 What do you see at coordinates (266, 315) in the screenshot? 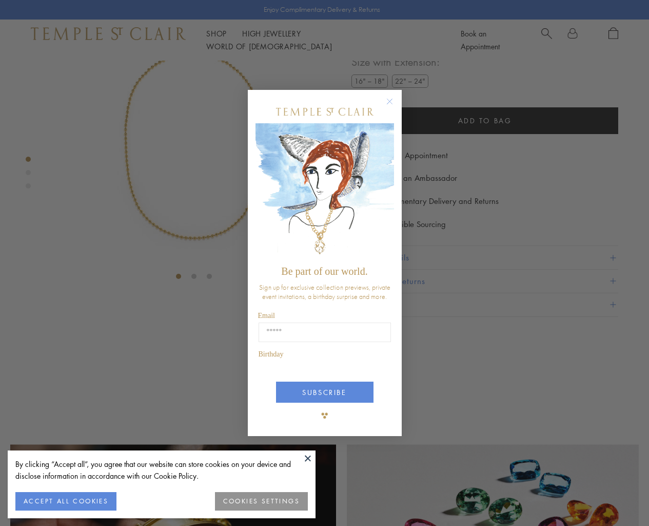
I see `span: Email` at bounding box center [266, 315].